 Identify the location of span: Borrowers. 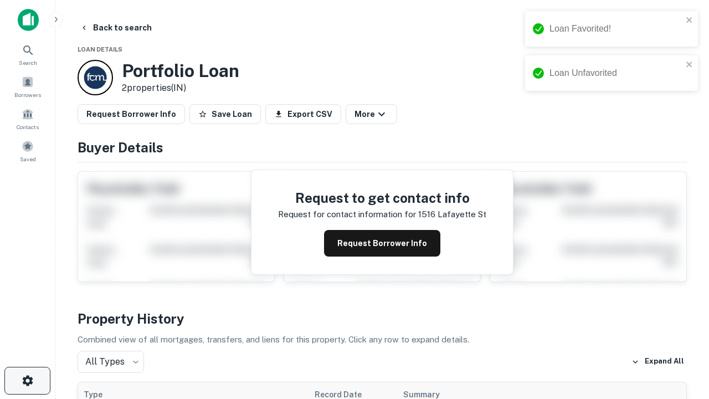
(28, 95).